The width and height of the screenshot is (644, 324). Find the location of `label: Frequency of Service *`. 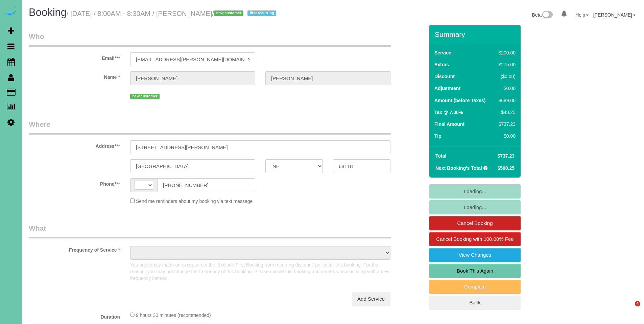

label: Frequency of Service * is located at coordinates (74, 249).